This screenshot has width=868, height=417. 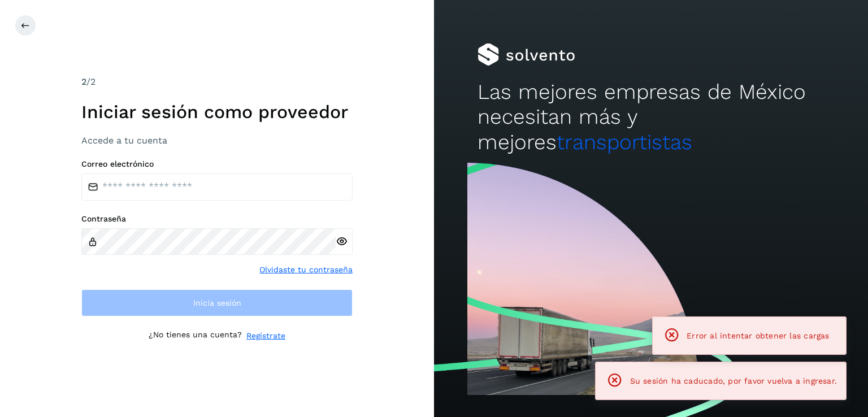 I want to click on span: 2, so click(x=84, y=81).